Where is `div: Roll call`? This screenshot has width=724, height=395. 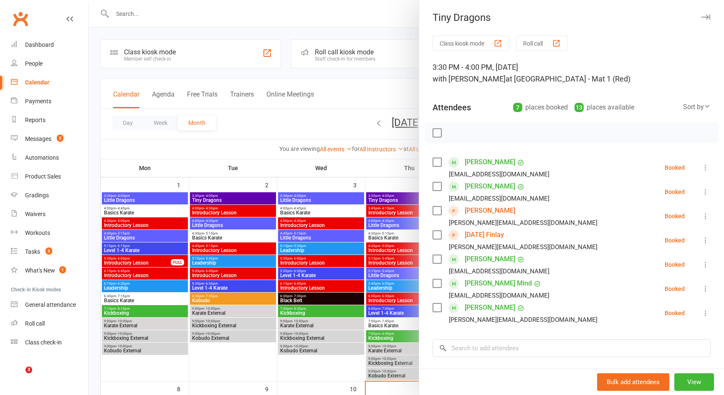
div: Roll call is located at coordinates (35, 323).